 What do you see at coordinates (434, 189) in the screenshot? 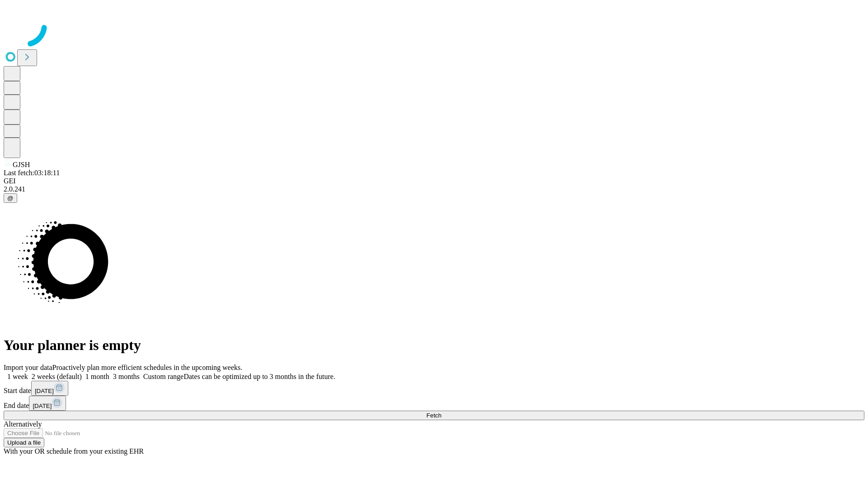
I see `div: 2.0.241` at bounding box center [434, 189].